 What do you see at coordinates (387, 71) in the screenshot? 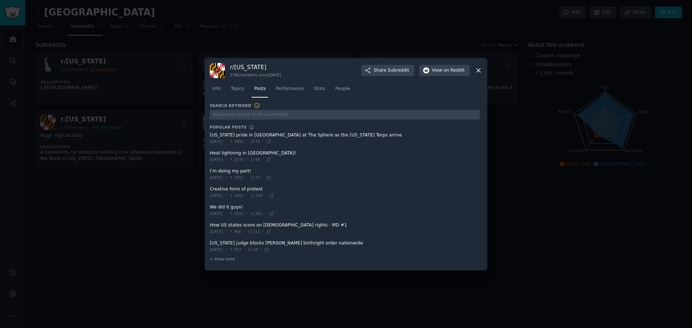
I see `button: ShareSubreddit` at bounding box center [387, 71].